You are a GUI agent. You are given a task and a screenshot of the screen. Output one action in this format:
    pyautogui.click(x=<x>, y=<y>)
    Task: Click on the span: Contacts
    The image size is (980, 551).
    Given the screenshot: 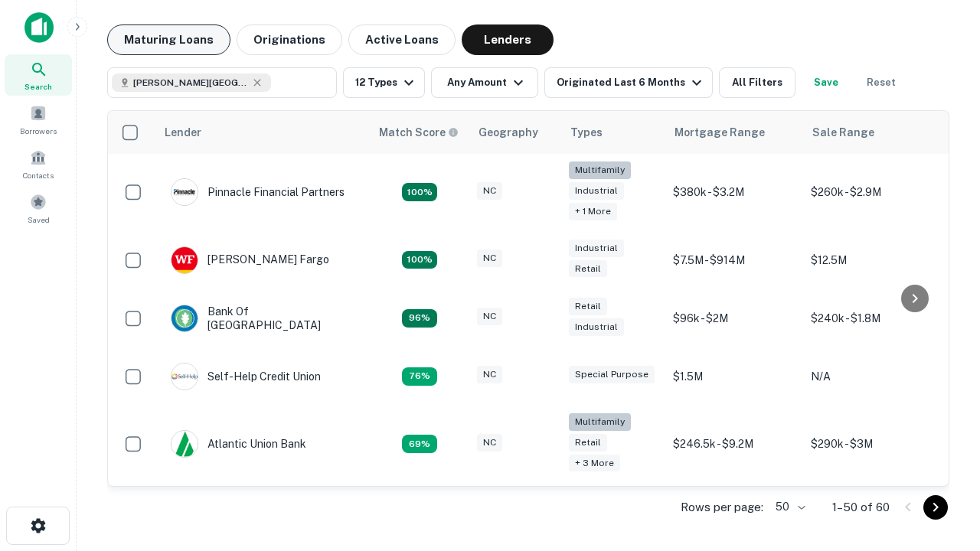 What is the action you would take?
    pyautogui.click(x=38, y=175)
    